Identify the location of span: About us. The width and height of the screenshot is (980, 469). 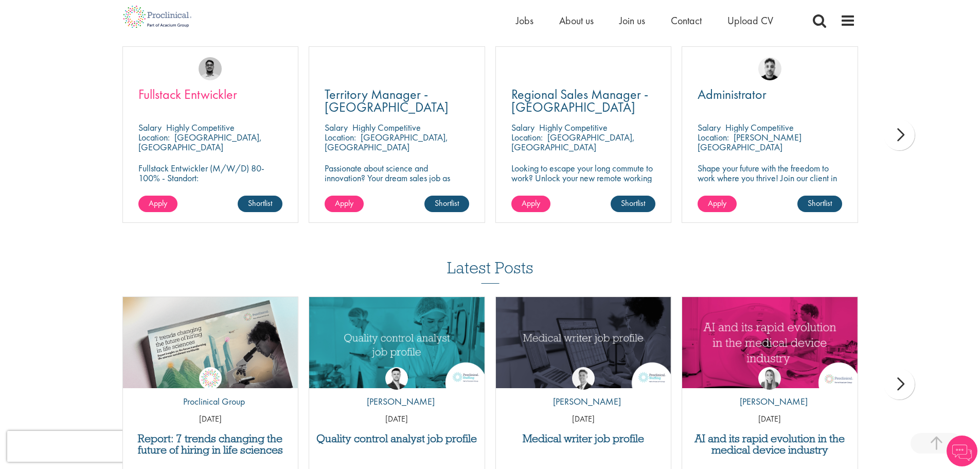
(576, 21).